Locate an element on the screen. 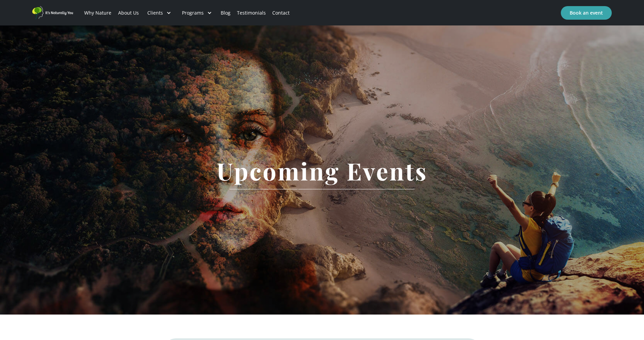 The height and width of the screenshot is (340, 644). a: Contact is located at coordinates (281, 13).